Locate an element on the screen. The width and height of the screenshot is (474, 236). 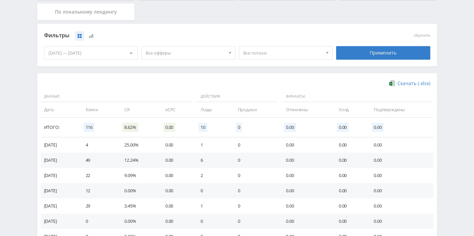
div: Фильтры is located at coordinates (189, 36).